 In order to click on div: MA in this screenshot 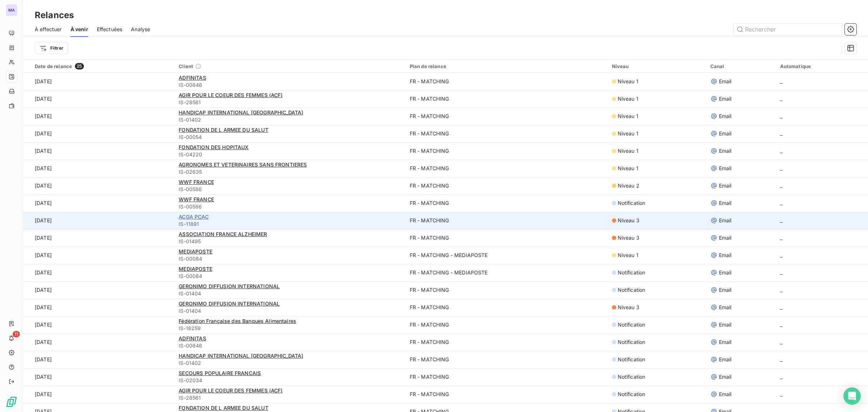, I will do `click(11, 11)`.